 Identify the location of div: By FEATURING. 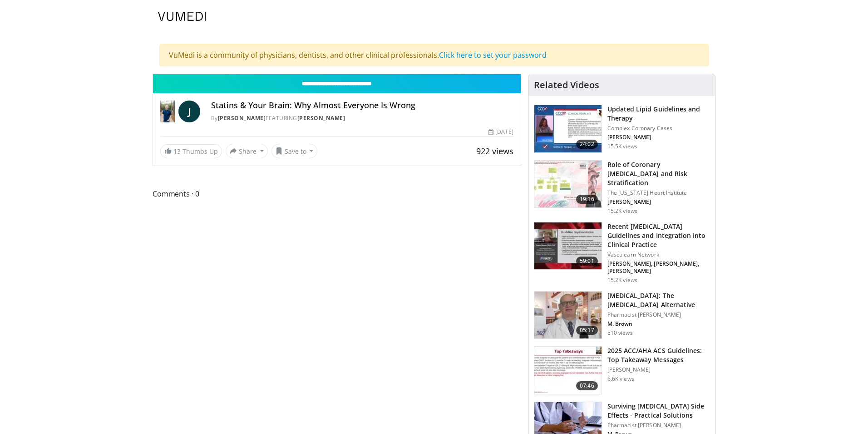
(362, 118).